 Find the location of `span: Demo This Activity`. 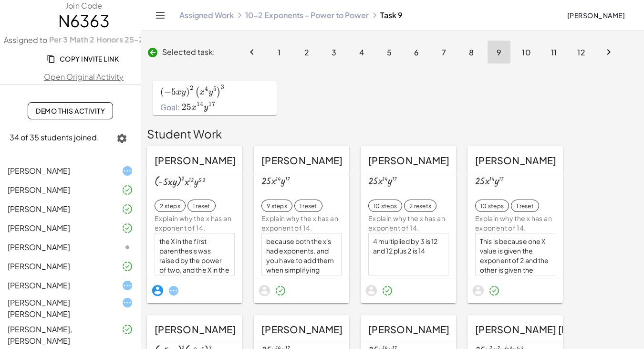

span: Demo This Activity is located at coordinates (70, 111).